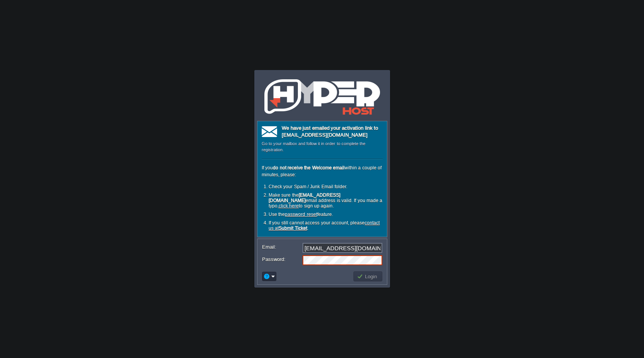 This screenshot has width=644, height=358. Describe the element at coordinates (322, 199) in the screenshot. I see `div: If you within a couple of minutes, please:` at that location.